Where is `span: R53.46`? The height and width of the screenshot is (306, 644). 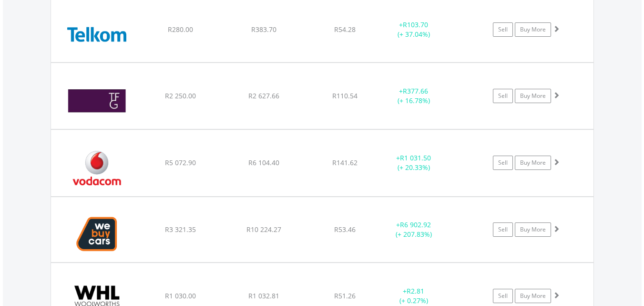
span: R53.46 is located at coordinates (345, 229).